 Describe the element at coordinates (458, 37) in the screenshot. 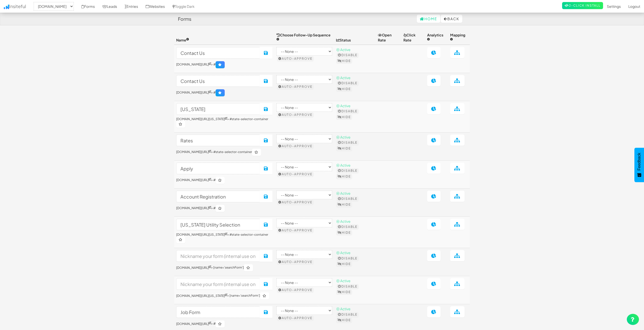

I see `span: Mapping` at that location.